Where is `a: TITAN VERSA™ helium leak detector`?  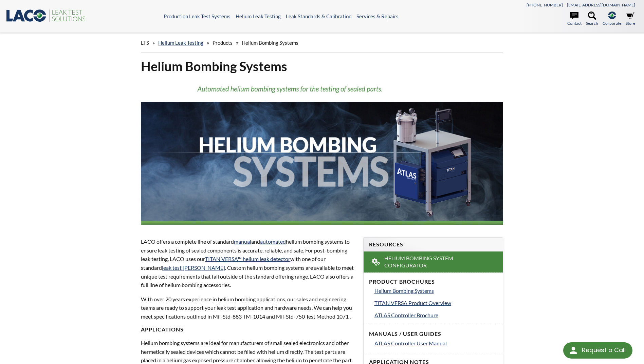 a: TITAN VERSA™ helium leak detector is located at coordinates (248, 259).